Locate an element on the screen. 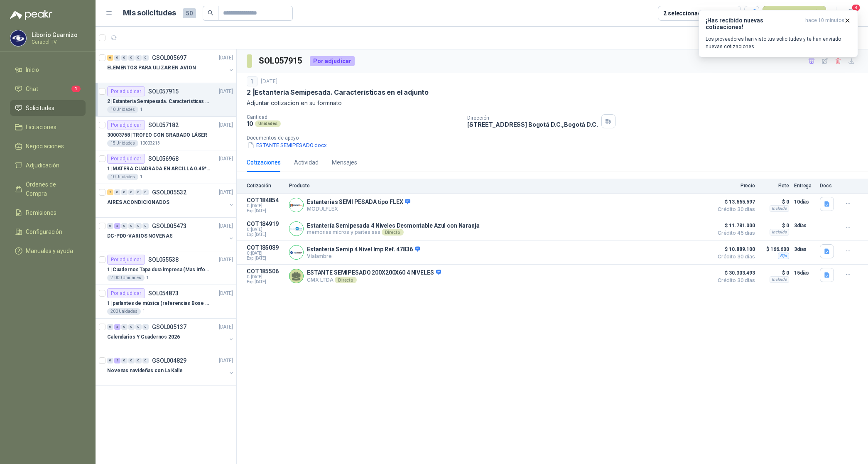  a: Remisiones is located at coordinates (48, 213).